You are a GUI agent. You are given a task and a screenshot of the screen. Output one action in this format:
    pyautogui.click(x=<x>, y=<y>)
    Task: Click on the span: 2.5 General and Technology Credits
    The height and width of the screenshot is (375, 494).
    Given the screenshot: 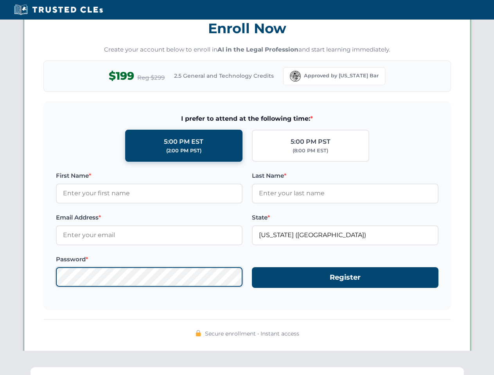 What is the action you would take?
    pyautogui.click(x=224, y=76)
    